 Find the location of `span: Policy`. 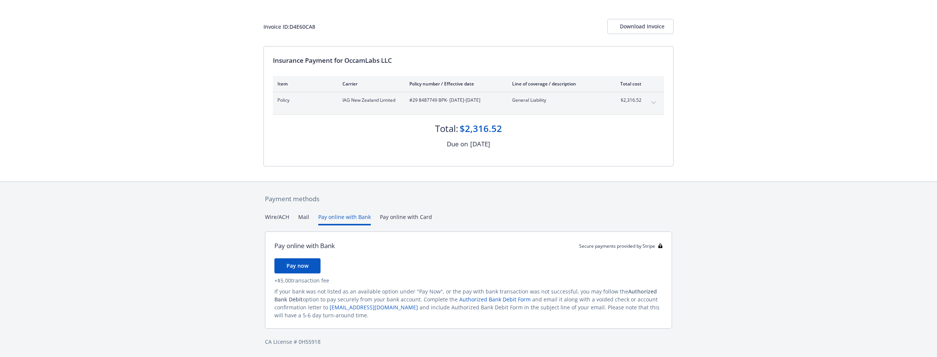

span: Policy is located at coordinates (304, 100).